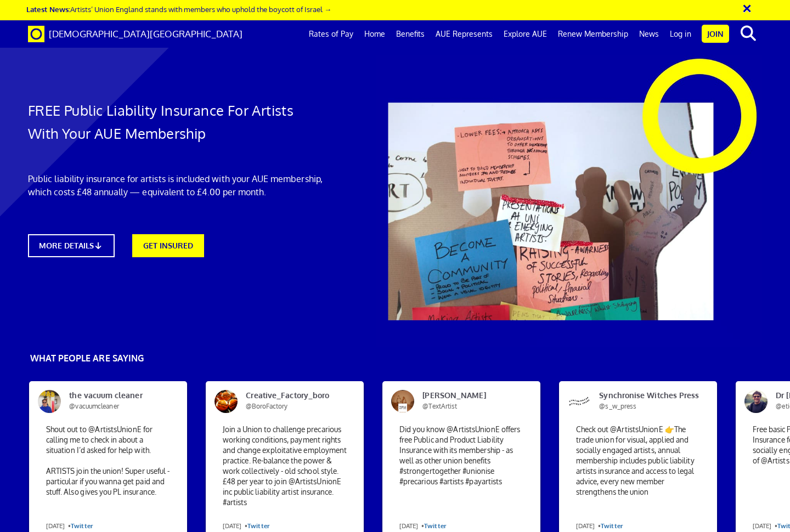  I want to click on span: @TextArtist, so click(439, 406).